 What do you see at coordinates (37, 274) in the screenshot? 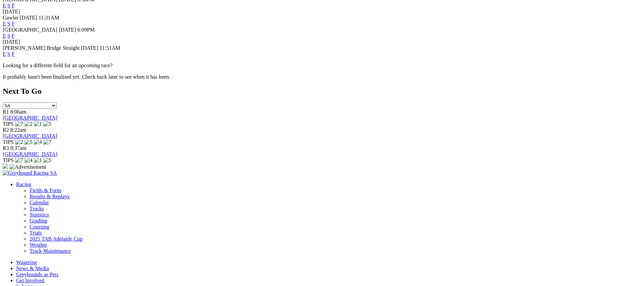
I see `a: Greyhounds as Pets` at bounding box center [37, 274].